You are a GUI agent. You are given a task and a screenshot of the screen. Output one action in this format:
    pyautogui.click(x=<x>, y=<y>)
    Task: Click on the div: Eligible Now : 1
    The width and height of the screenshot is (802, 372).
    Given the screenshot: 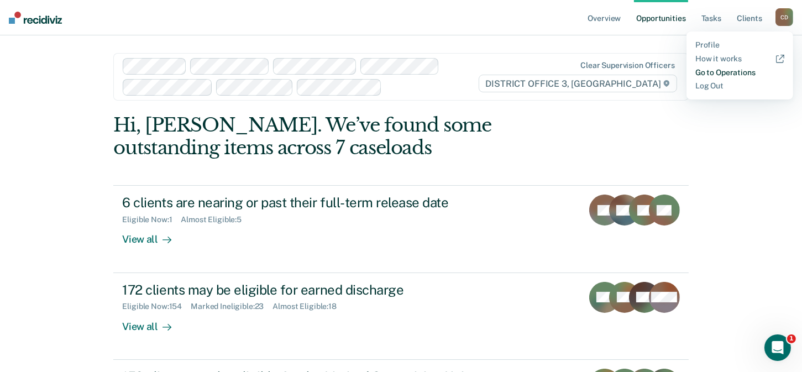 What is the action you would take?
    pyautogui.click(x=151, y=219)
    